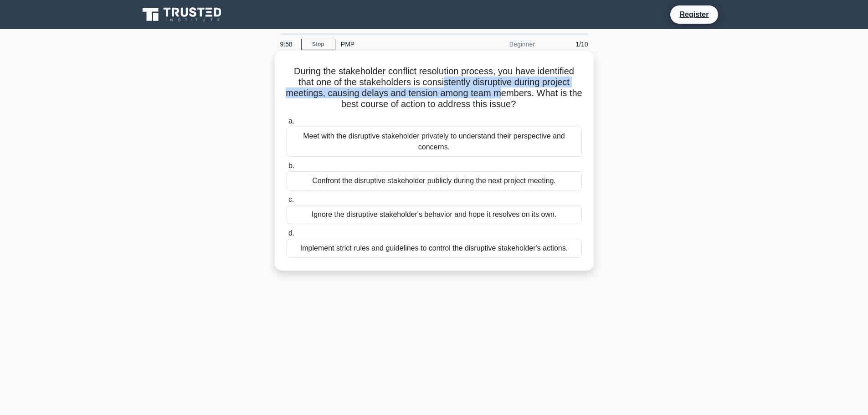  I want to click on div: 9:58, so click(288, 44).